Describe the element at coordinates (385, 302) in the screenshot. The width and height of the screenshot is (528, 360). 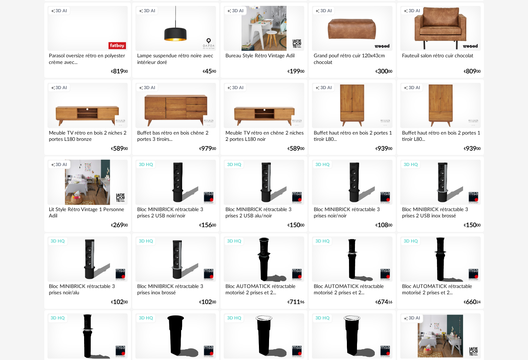
I see `div: € 16` at that location.